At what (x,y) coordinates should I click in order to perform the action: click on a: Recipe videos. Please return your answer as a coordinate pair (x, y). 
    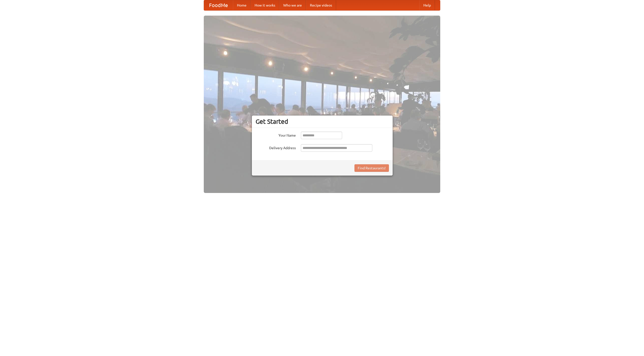
    Looking at the image, I should click on (321, 5).